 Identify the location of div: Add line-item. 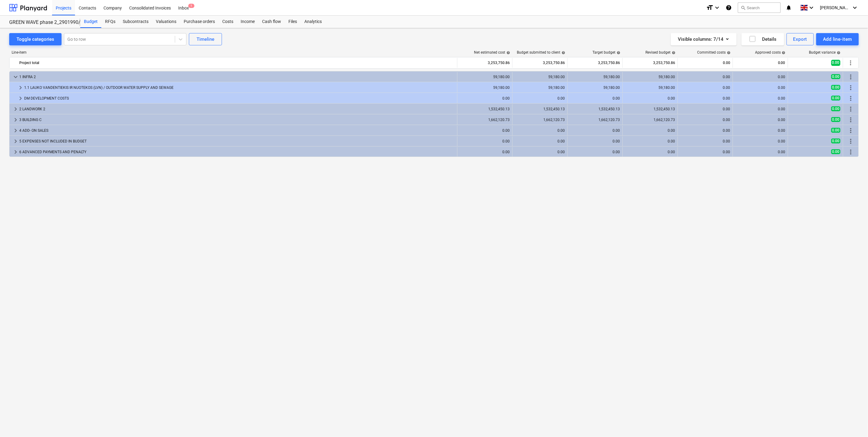
(837, 39).